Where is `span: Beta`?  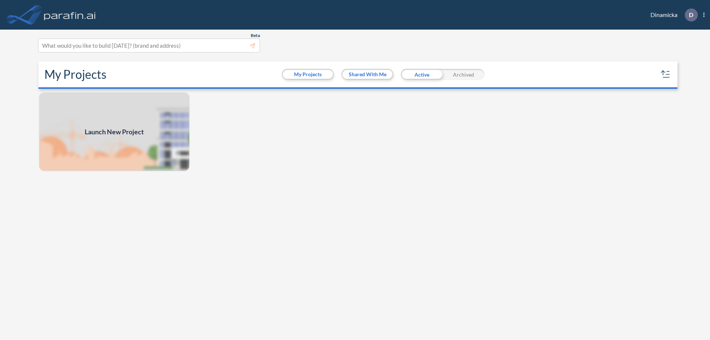 span: Beta is located at coordinates (255, 35).